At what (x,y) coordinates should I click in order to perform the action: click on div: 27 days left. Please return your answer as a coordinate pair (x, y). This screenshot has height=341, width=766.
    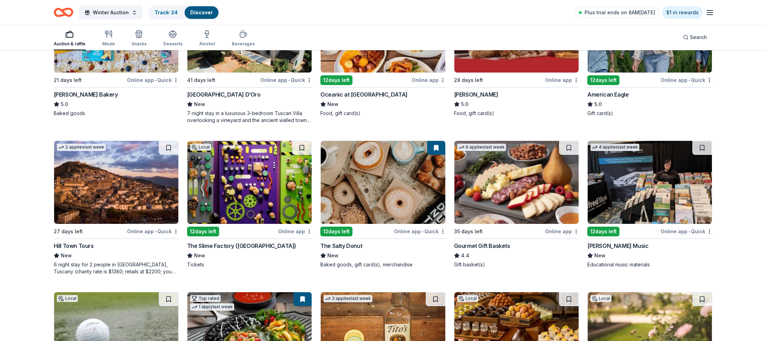
    Looking at the image, I should click on (68, 232).